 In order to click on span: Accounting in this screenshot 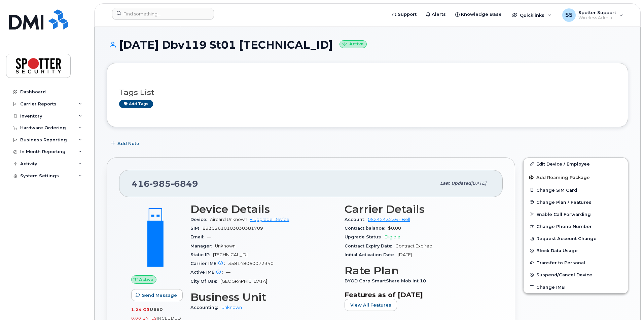, I will do `click(206, 308)`.